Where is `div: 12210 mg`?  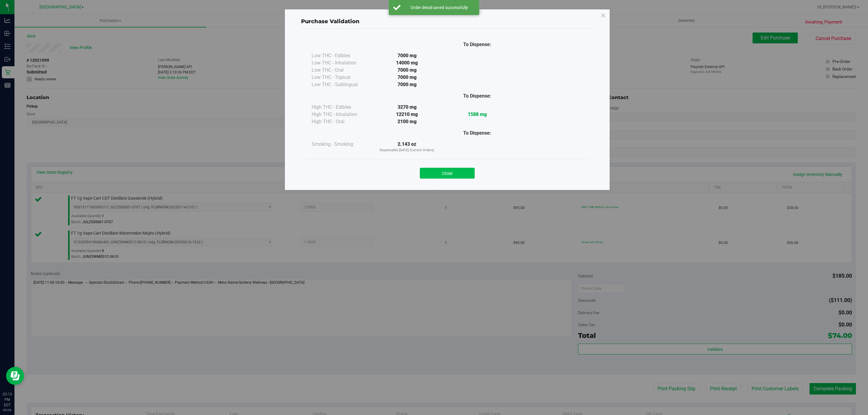
div: 12210 mg is located at coordinates (407, 115).